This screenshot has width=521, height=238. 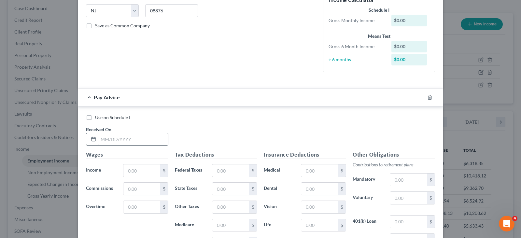 What do you see at coordinates (356, 21) in the screenshot?
I see `div: Gross Monthly Income` at bounding box center [356, 21].